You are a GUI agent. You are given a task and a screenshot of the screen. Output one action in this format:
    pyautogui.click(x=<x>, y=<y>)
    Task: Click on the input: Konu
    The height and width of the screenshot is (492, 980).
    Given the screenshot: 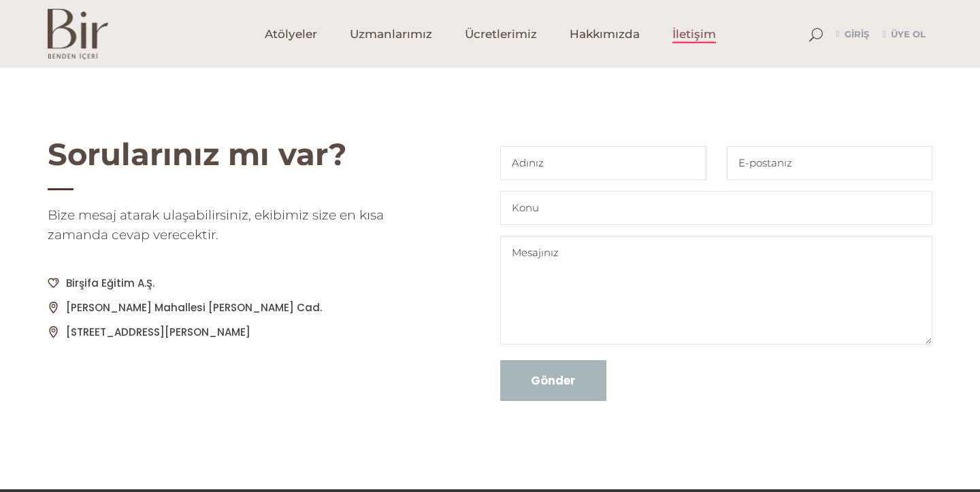 What is the action you would take?
    pyautogui.click(x=716, y=208)
    